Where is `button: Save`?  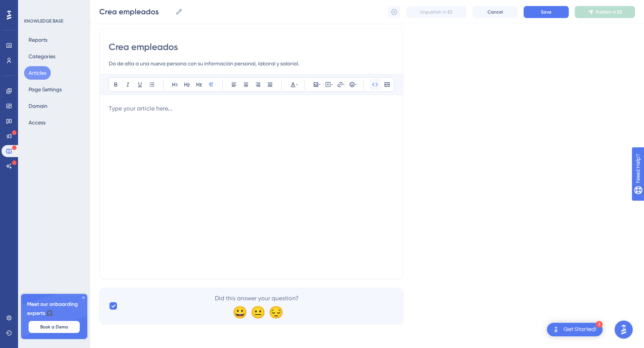
button: Save is located at coordinates (546, 12).